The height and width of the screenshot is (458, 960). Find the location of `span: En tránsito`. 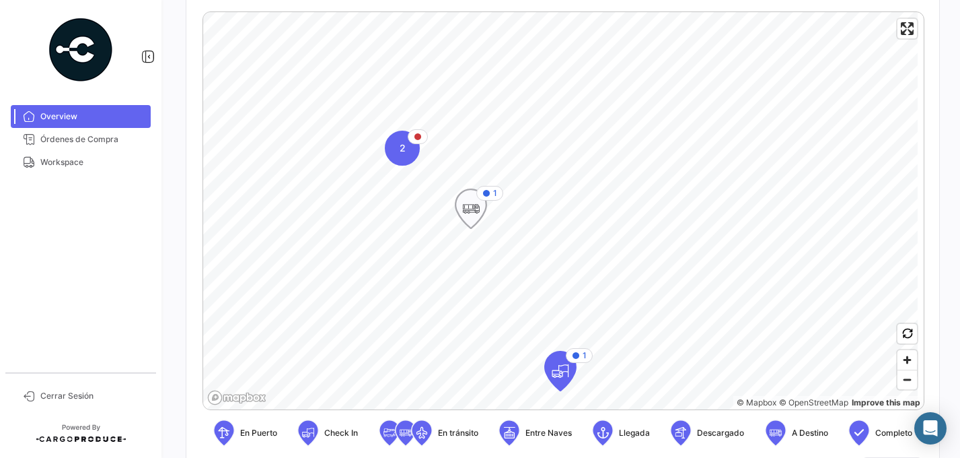

span: En tránsito is located at coordinates (458, 433).